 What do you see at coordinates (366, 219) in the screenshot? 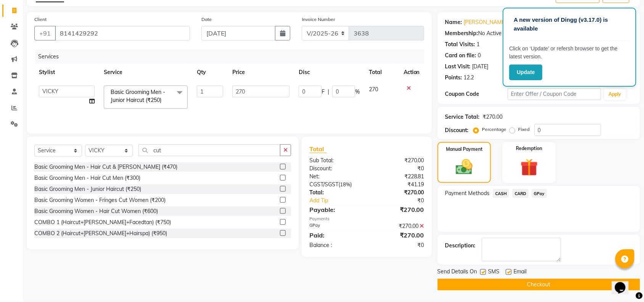
I see `div: Payments` at bounding box center [366, 219].